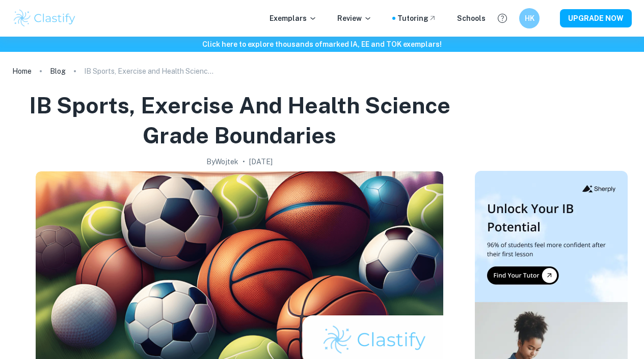  Describe the element at coordinates (150, 71) in the screenshot. I see `p: IB Sports, Exercise and Health Science Grade Boundaries` at that location.